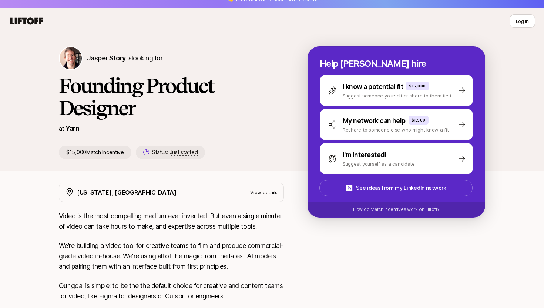 The image size is (544, 308). I want to click on a: Yarn, so click(72, 128).